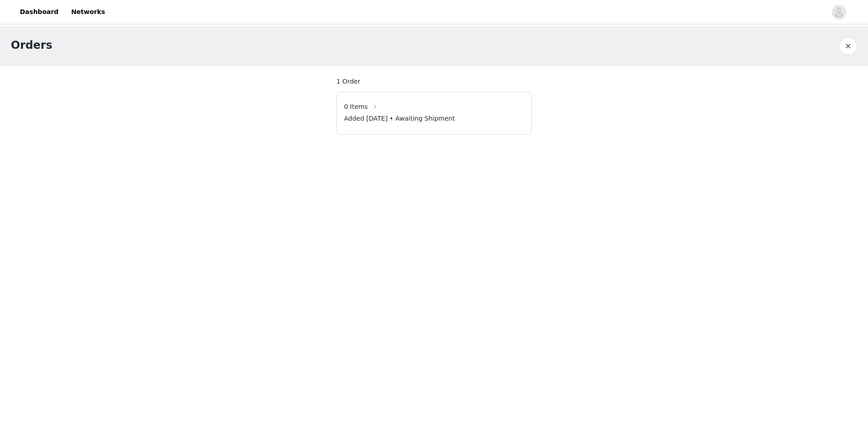 This screenshot has width=868, height=427. What do you see at coordinates (839, 12) in the screenshot?
I see `div: avatar` at bounding box center [839, 12].